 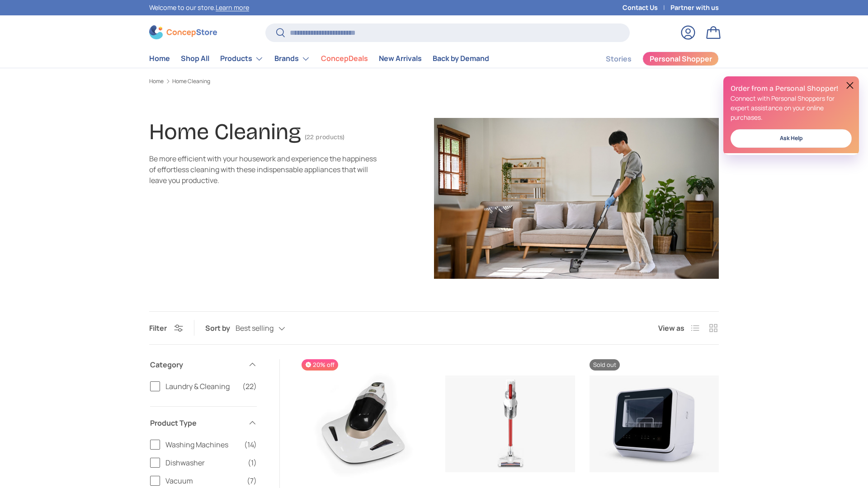 What do you see at coordinates (647, 8) in the screenshot?
I see `a: Contact Us` at bounding box center [647, 8].